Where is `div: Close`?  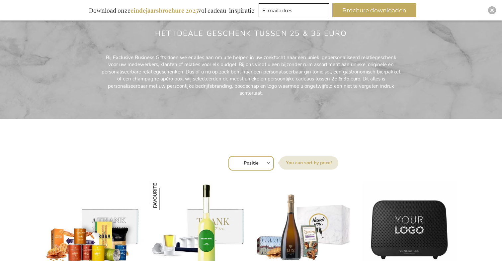
div: Close is located at coordinates (492, 10).